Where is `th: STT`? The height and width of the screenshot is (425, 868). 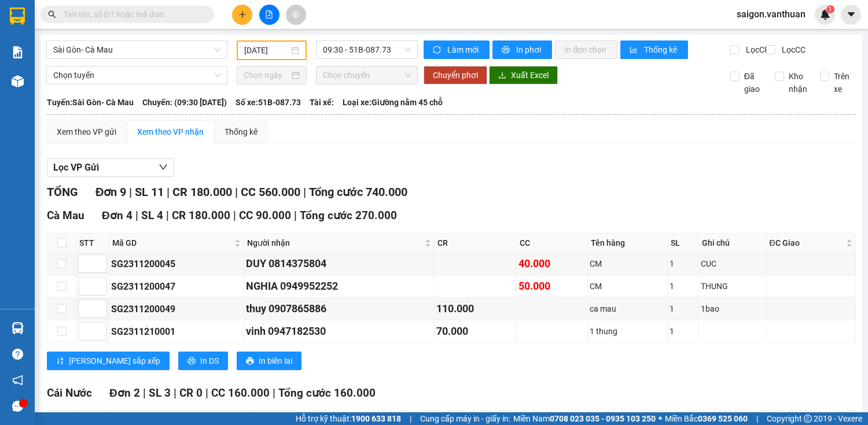 th: STT is located at coordinates (93, 243).